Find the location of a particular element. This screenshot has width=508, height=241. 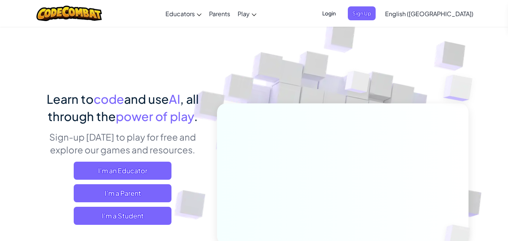

span: I'm an Educator is located at coordinates (123, 171).